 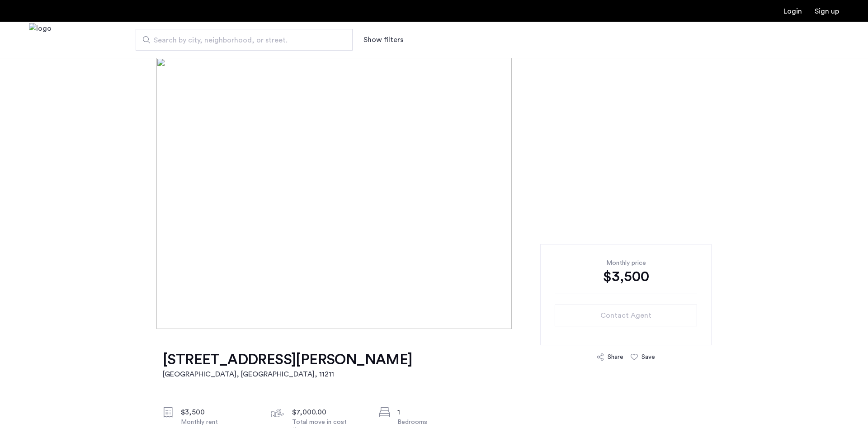 I want to click on a: Cazamio Logo, so click(x=40, y=39).